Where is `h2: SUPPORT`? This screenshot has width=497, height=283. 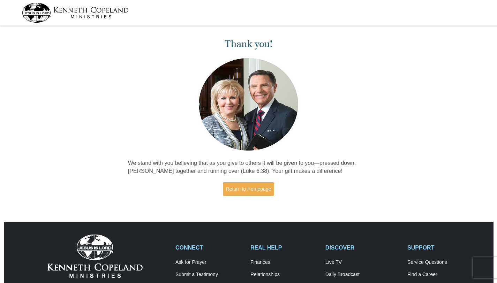
h2: SUPPORT is located at coordinates (442, 248).